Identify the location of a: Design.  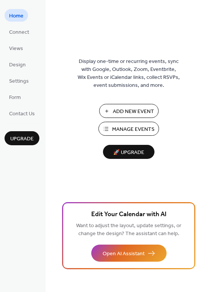
(17, 64).